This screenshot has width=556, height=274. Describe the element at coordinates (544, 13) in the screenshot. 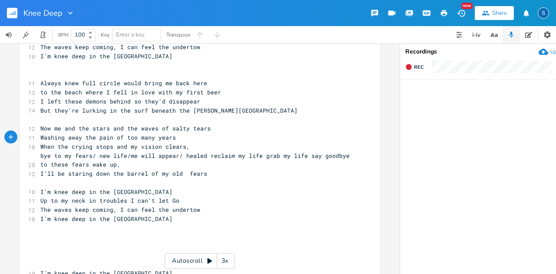

I see `div: Sarah Cade Music` at that location.